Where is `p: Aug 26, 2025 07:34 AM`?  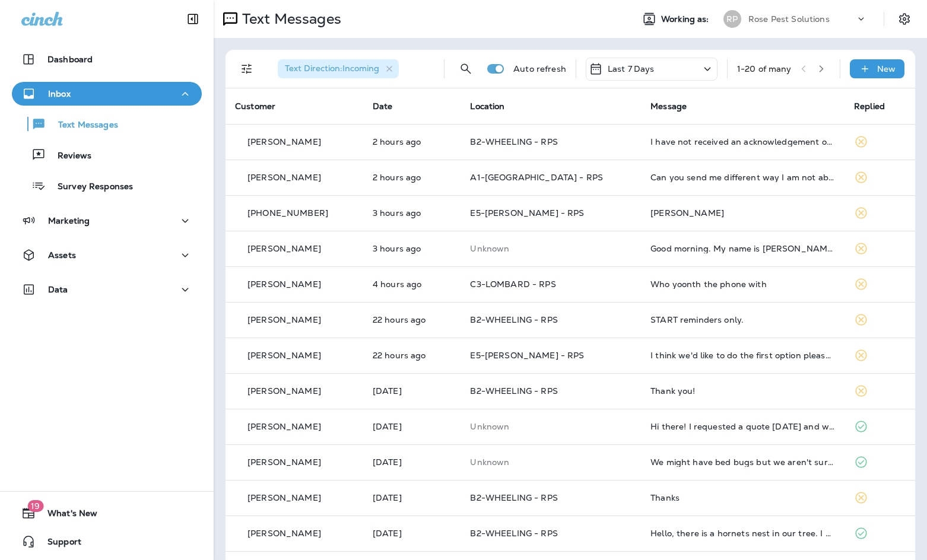 p: Aug 26, 2025 07:34 AM is located at coordinates (412, 462).